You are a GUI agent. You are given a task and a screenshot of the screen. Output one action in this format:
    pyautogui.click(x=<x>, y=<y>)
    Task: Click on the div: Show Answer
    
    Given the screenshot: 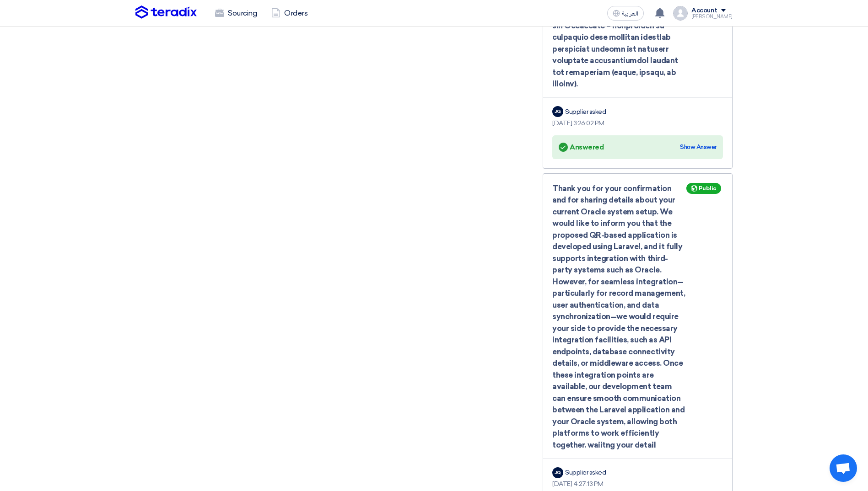 What is the action you would take?
    pyautogui.click(x=698, y=147)
    